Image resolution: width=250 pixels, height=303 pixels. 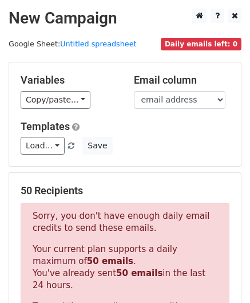 What do you see at coordinates (201, 44) in the screenshot?
I see `span: Daily emails left: 0` at bounding box center [201, 44].